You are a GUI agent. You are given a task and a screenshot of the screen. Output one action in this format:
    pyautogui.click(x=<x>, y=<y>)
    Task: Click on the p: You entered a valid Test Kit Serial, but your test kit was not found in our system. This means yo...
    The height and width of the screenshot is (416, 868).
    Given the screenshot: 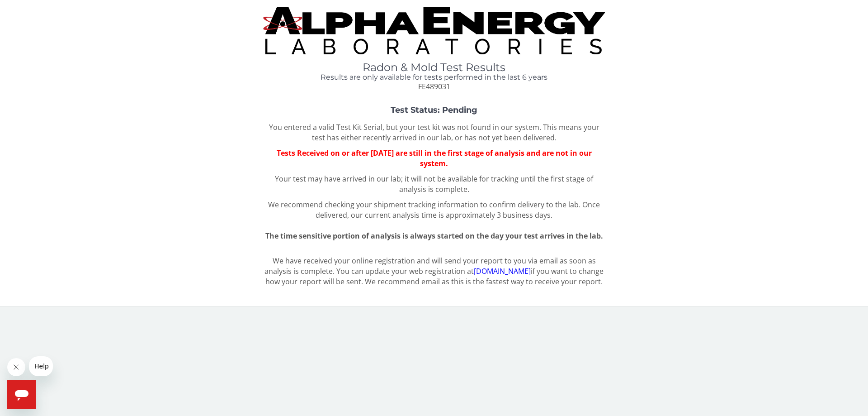 What is the action you would take?
    pyautogui.click(x=434, y=133)
    